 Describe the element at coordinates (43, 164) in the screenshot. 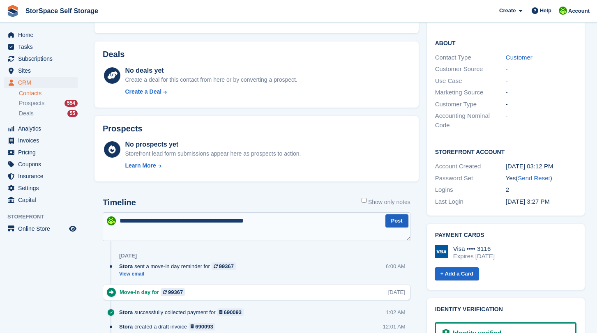

I see `span: Coupons` at that location.